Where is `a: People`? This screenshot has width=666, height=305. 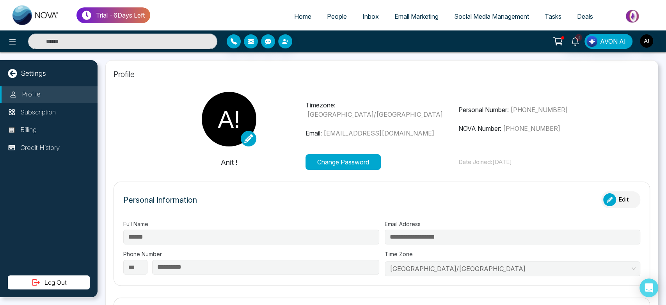 a: People is located at coordinates (337, 16).